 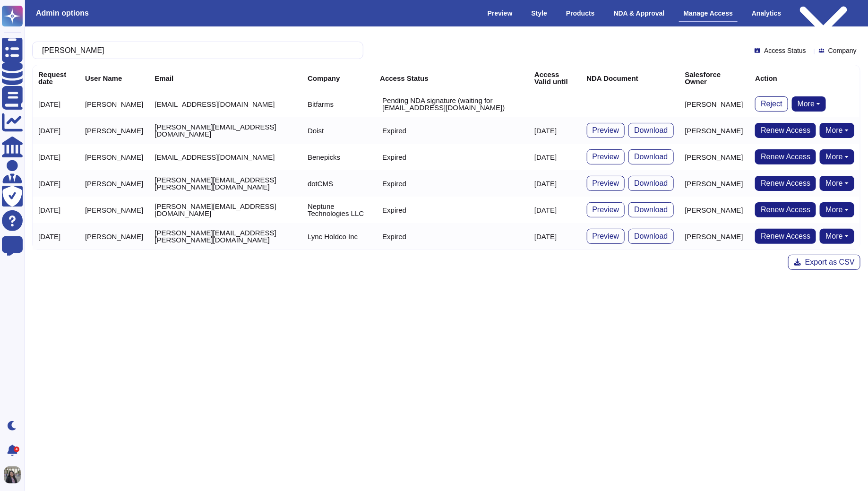 What do you see at coordinates (338, 210) in the screenshot?
I see `td: Neptune Technologies LLC` at bounding box center [338, 210].